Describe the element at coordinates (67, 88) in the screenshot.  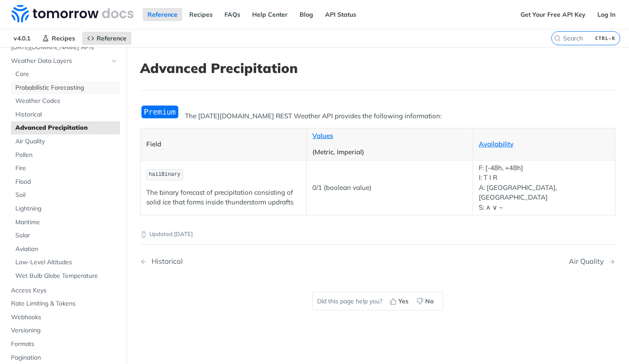
I see `span: Probabilistic Forecasting` at that location.